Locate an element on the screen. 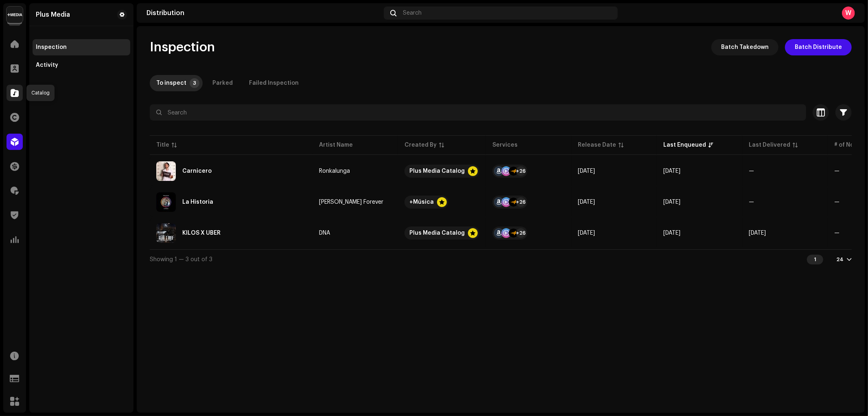 Image resolution: width=868 pixels, height=416 pixels. div: Failed Inspection is located at coordinates (274, 83).